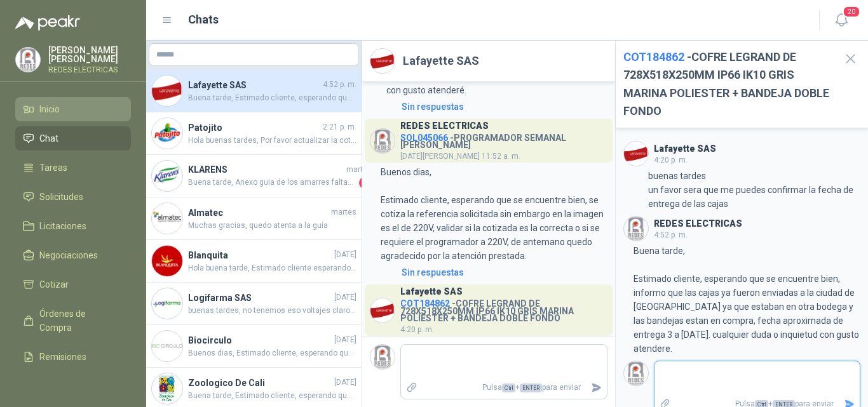  I want to click on h2: Lafayette SAS, so click(441, 61).